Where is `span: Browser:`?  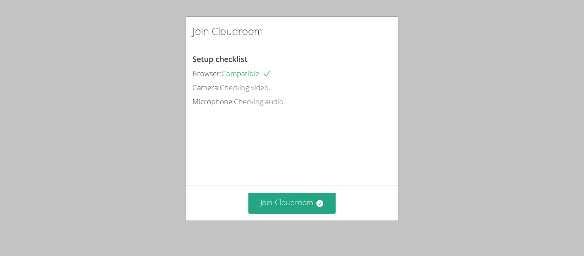
span: Browser: is located at coordinates (207, 73).